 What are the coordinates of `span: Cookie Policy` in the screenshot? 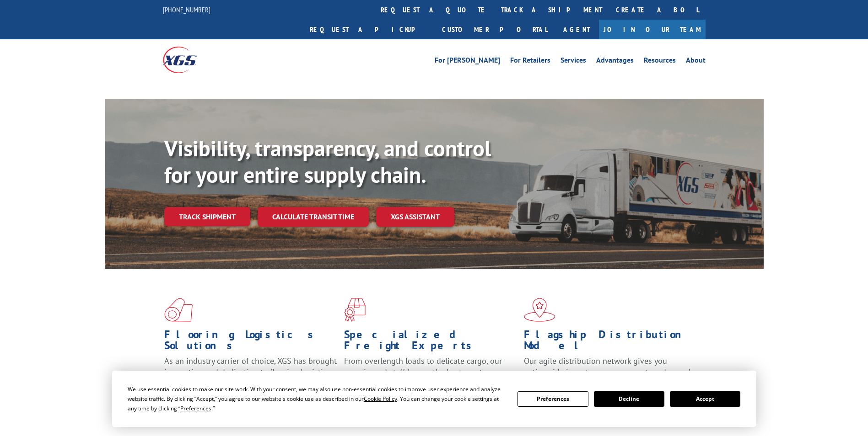 It's located at (381, 399).